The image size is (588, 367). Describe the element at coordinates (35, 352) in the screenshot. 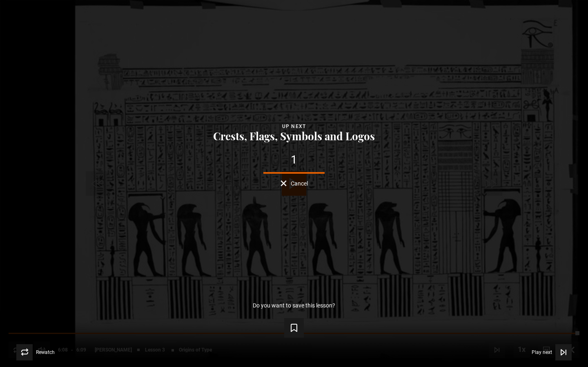

I see `button: Rewatch` at that location.